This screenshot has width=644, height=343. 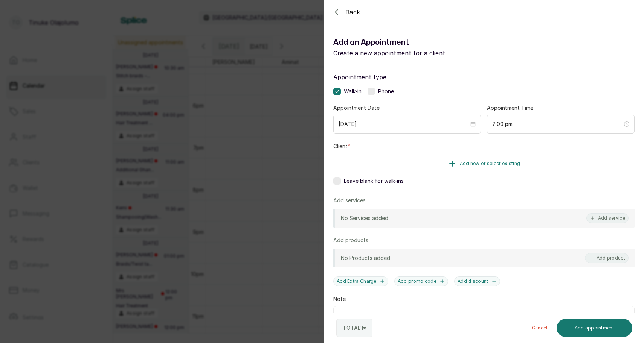 I want to click on label: Client, so click(x=342, y=147).